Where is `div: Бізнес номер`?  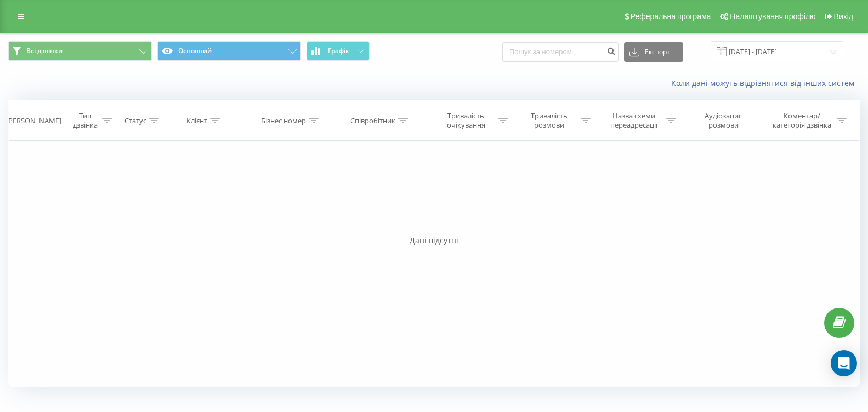
div: Бізнес номер is located at coordinates (283, 120).